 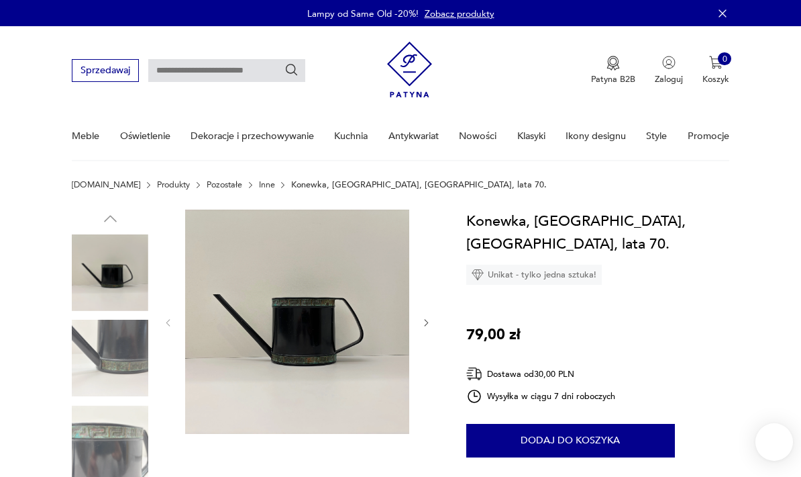 What do you see at coordinates (145, 136) in the screenshot?
I see `a: Oświetlenie` at bounding box center [145, 136].